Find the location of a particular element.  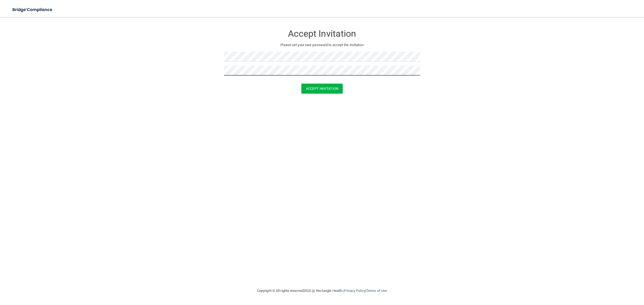

div: Copyright © All rights reserved 2025 @ Rectangle Health | | is located at coordinates (322, 291).